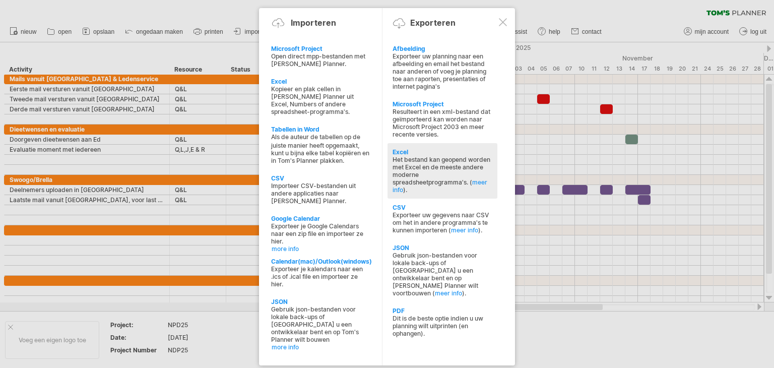 The image size is (774, 368). What do you see at coordinates (442, 222) in the screenshot?
I see `div: Exporteer uw gegevens naar CSV om het in andere programma's te kunnen importeren ( ).` at bounding box center [442, 222].